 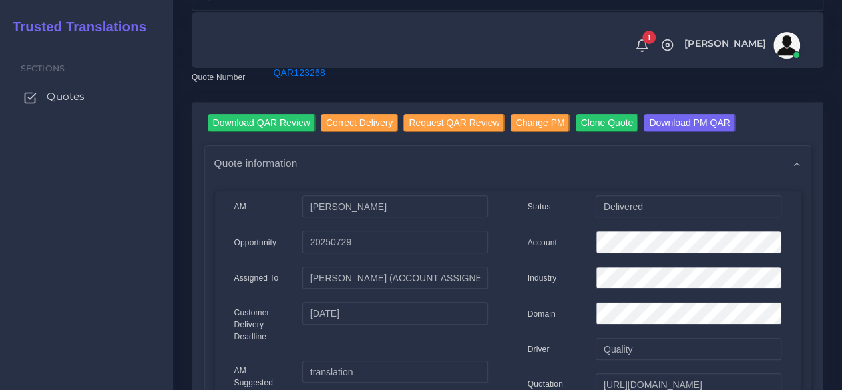 I want to click on label: Domain, so click(x=542, y=314).